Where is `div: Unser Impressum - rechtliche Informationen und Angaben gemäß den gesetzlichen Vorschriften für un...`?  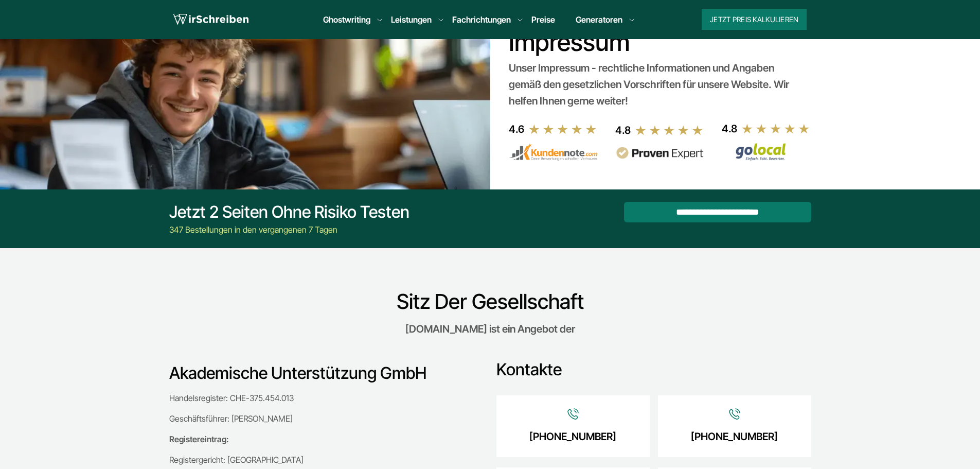
div: Unser Impressum - rechtliche Informationen und Angaben gemäß den gesetzlichen Vorschriften für un... is located at coordinates (657, 85).